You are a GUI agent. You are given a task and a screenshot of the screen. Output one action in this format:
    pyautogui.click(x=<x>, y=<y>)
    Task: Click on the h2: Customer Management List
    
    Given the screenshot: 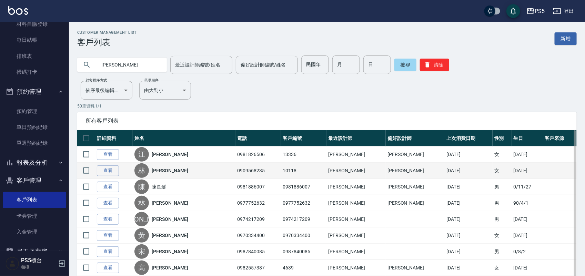 What is the action you would take?
    pyautogui.click(x=107, y=32)
    